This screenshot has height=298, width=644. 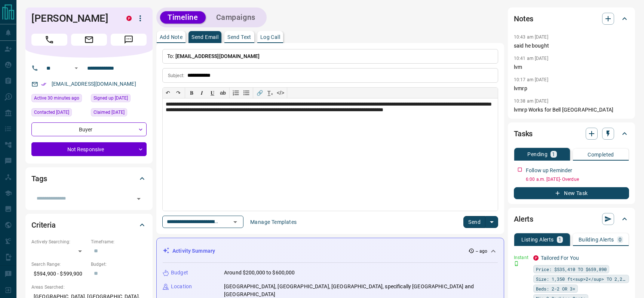 What do you see at coordinates (560, 258) in the screenshot?
I see `a: Tailored For You` at bounding box center [560, 258].